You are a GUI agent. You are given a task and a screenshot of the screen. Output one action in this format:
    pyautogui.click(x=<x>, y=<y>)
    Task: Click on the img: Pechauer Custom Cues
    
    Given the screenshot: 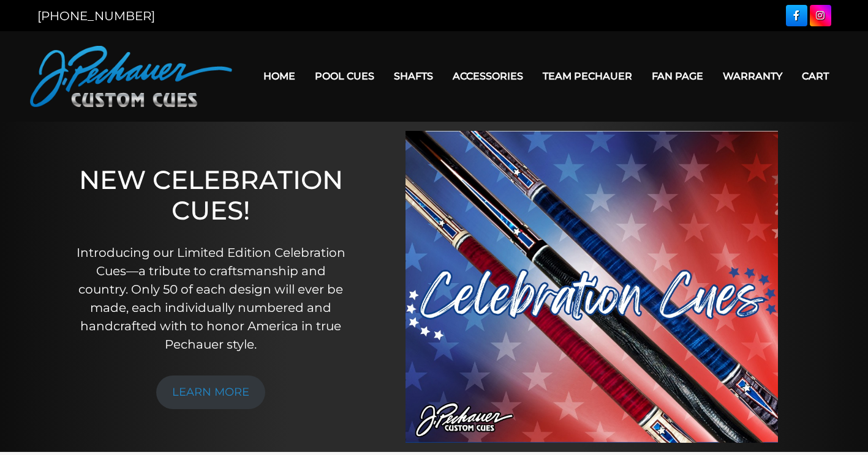 What is the action you would take?
    pyautogui.click(x=131, y=77)
    